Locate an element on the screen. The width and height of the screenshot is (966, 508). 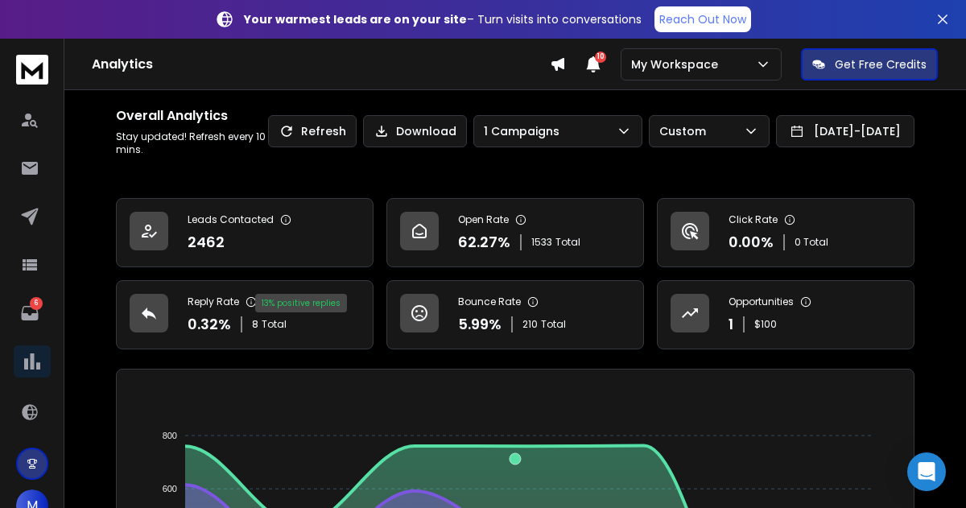
p: 5.99 % is located at coordinates (480, 325).